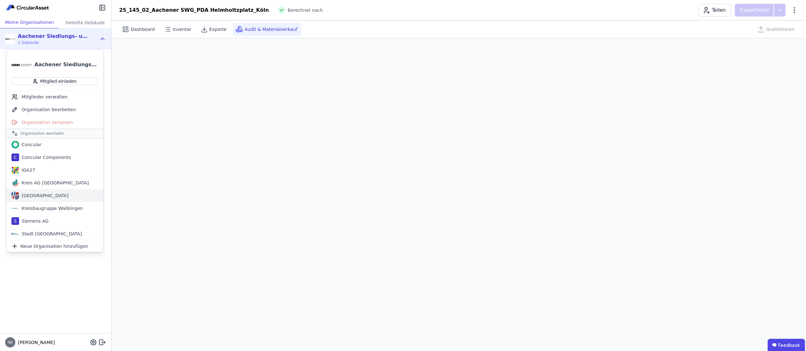 This screenshot has height=351, width=806. What do you see at coordinates (45, 157) in the screenshot?
I see `div: Concular Components` at bounding box center [45, 157].